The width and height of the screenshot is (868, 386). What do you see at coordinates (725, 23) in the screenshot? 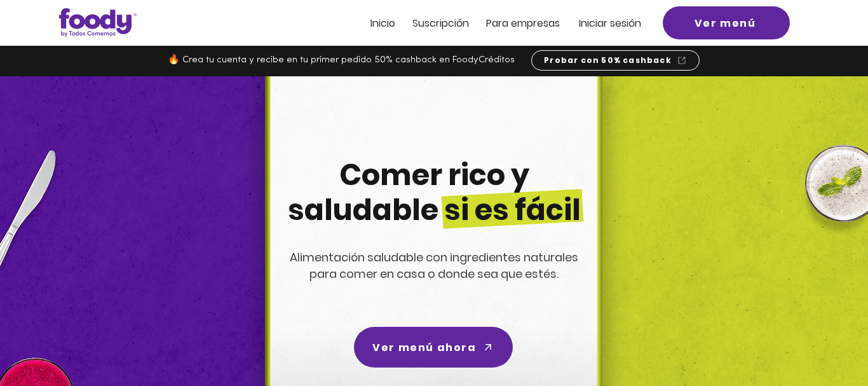
I see `span: Ver menú` at bounding box center [725, 23].